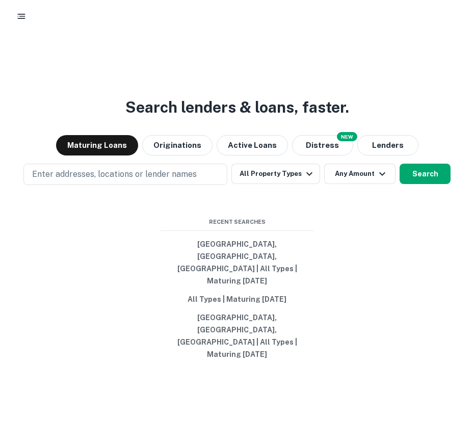 The height and width of the screenshot is (443, 474). Describe the element at coordinates (449, 386) in the screenshot. I see `div: Chat Widget` at that location.